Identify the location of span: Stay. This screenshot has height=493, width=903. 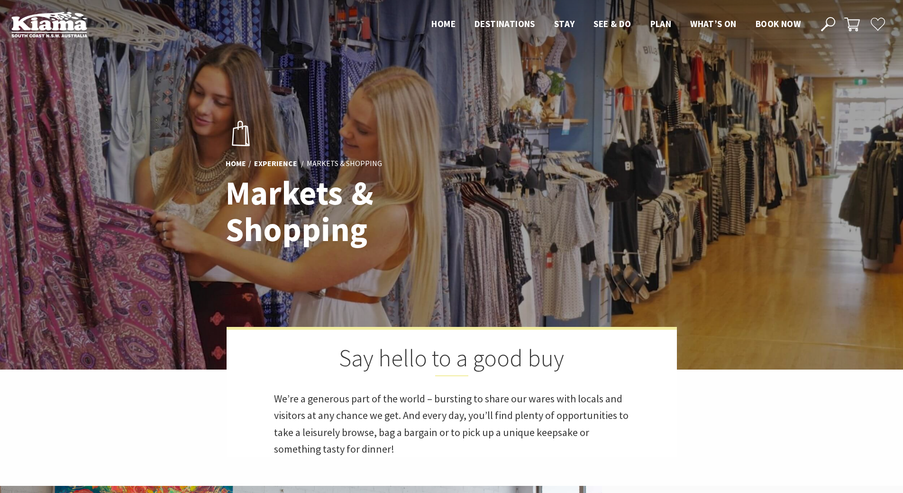
(565, 24).